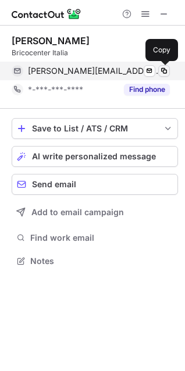 The width and height of the screenshot is (185, 371). I want to click on span: AI write personalized message, so click(94, 156).